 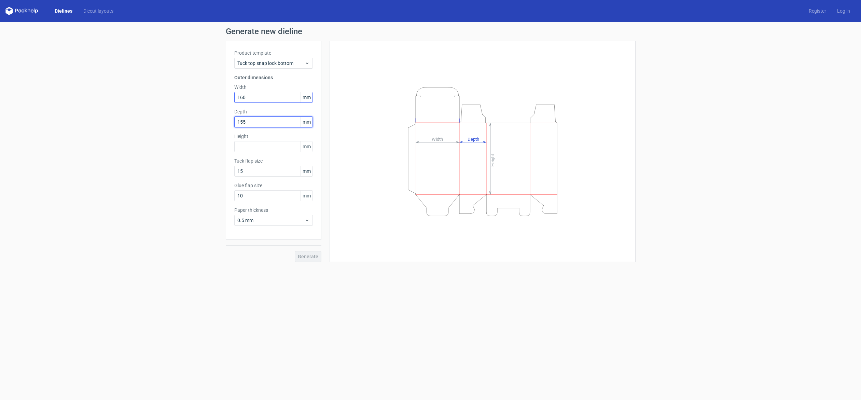 What do you see at coordinates (271, 220) in the screenshot?
I see `span: 0.5 mm` at bounding box center [271, 220].